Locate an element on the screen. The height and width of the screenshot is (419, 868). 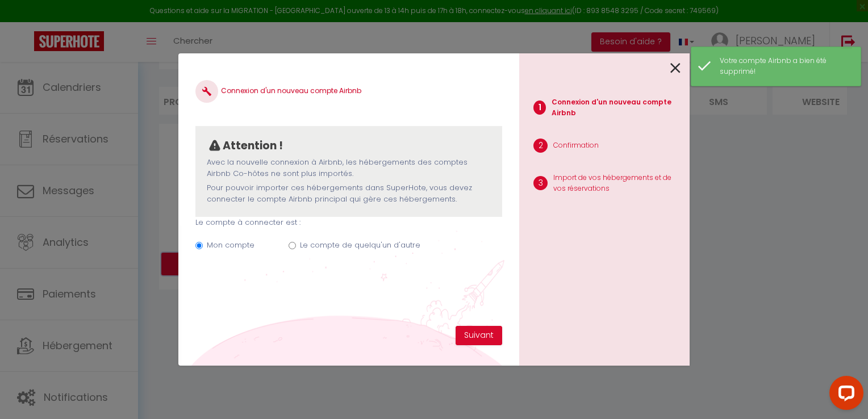
h4: Connexion d'un nouveau compte Airbnb is located at coordinates (349, 91).